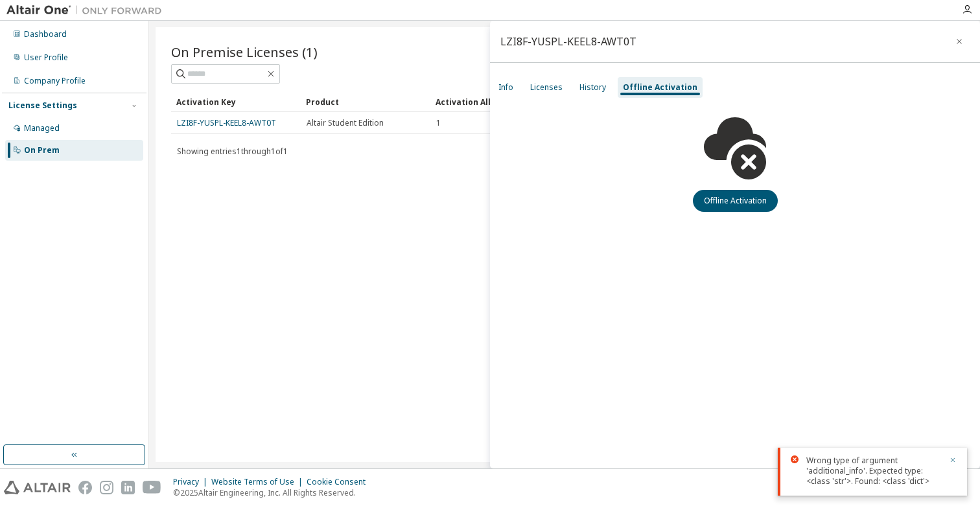 Image resolution: width=980 pixels, height=506 pixels. Describe the element at coordinates (85, 487) in the screenshot. I see `img: facebook.svg` at that location.